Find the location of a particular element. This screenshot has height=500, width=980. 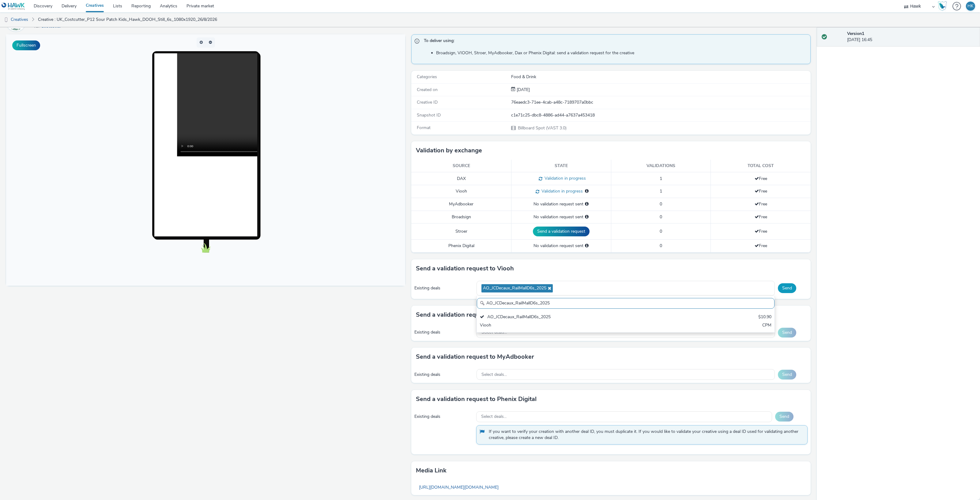

span: Creative ID is located at coordinates (427, 102).